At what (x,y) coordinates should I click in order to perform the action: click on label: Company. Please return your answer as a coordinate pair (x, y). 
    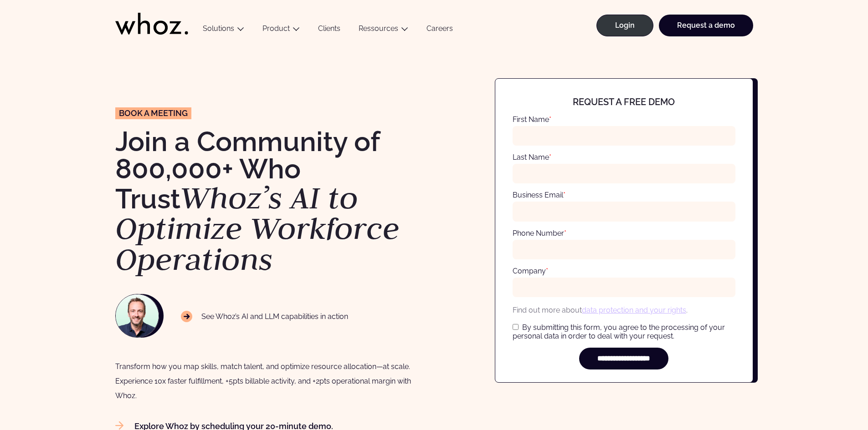
    Looking at the image, I should click on (531, 271).